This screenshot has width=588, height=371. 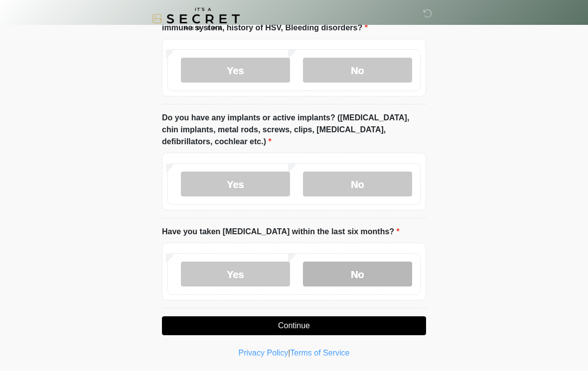 I want to click on a: Privacy Policy, so click(x=263, y=353).